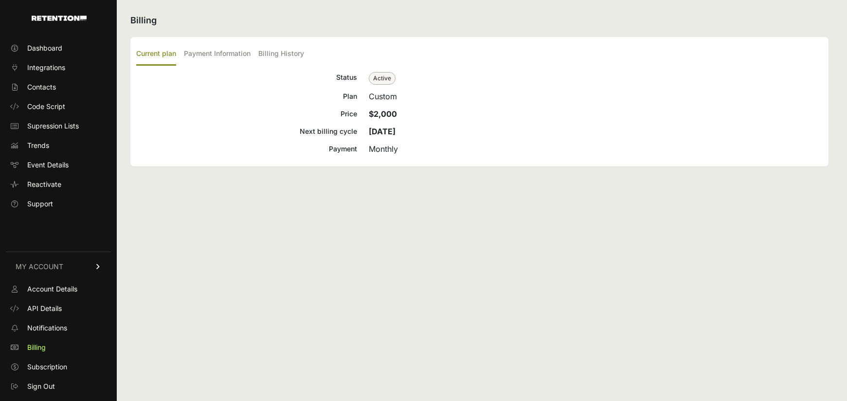  What do you see at coordinates (46, 68) in the screenshot?
I see `span: Integrations` at bounding box center [46, 68].